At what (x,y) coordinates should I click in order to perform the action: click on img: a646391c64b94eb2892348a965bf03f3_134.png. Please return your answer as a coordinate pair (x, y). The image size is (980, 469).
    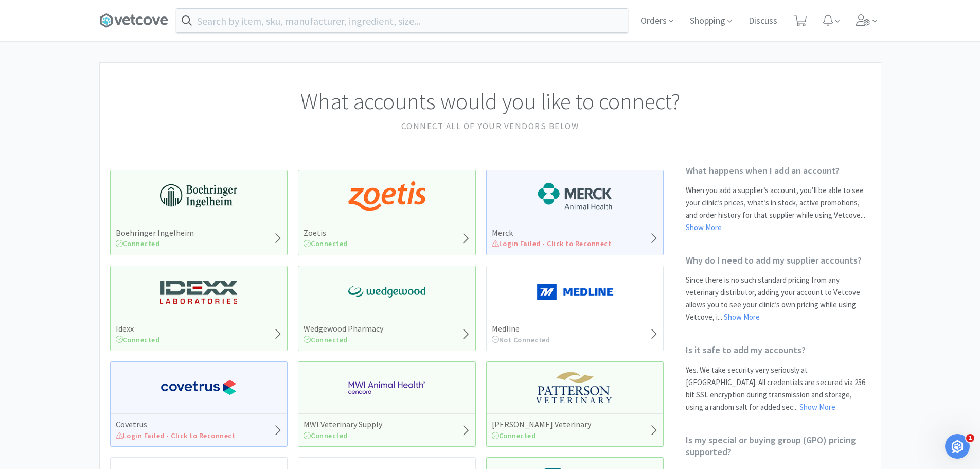
    Looking at the image, I should click on (575, 291).